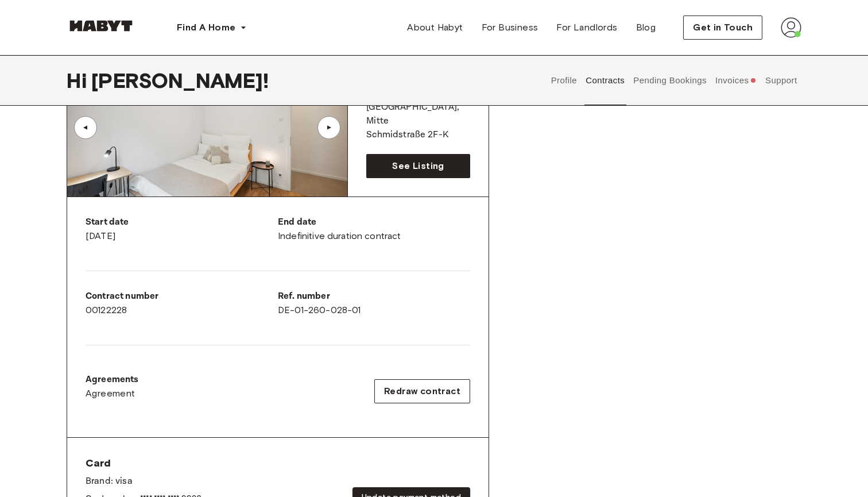 The width and height of the screenshot is (868, 497). I want to click on p: Start date, so click(181, 222).